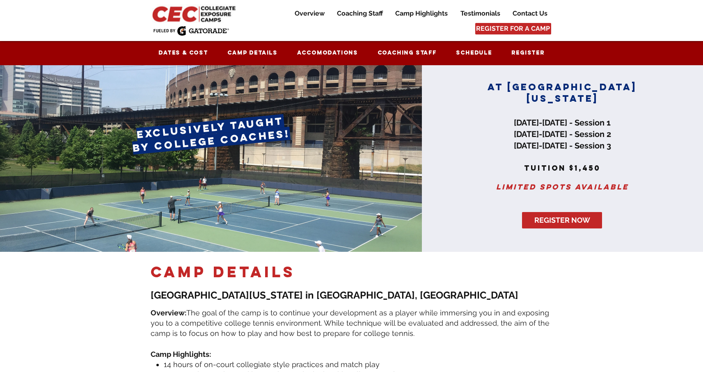 The width and height of the screenshot is (703, 372). What do you see at coordinates (563, 168) in the screenshot?
I see `span: tuition $1,450` at bounding box center [563, 168].